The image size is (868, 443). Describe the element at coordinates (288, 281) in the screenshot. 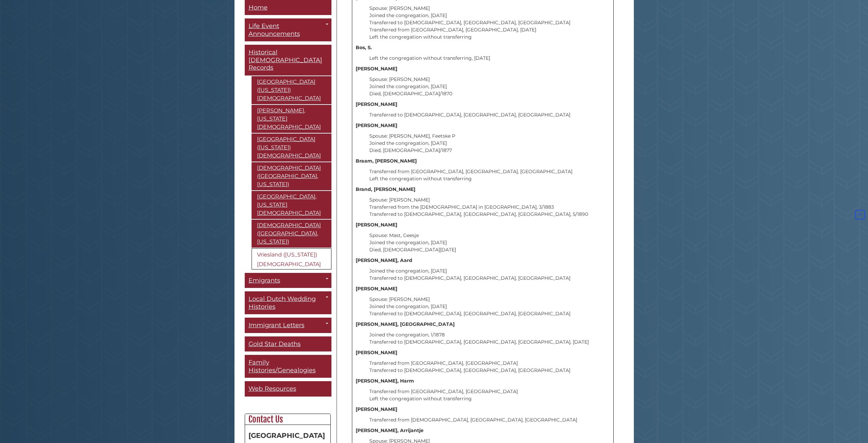

I see `a: Emigrants` at that location.